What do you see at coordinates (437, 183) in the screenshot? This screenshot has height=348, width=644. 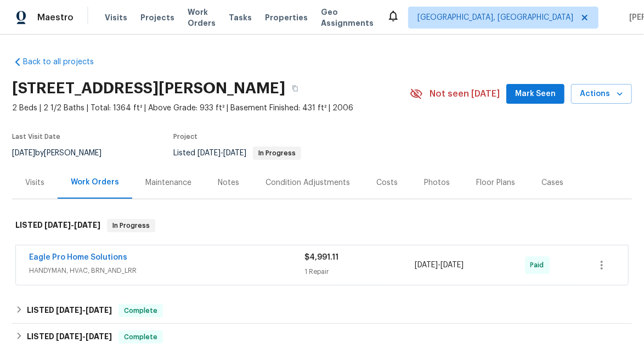 I see `div: Photos` at bounding box center [437, 183].